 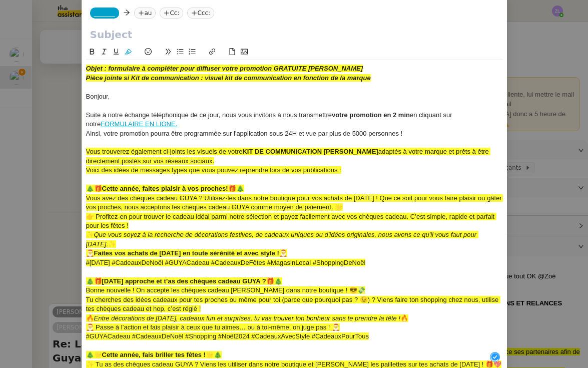 I want to click on a: FORMULAIRE EN LIGNE., so click(x=138, y=123).